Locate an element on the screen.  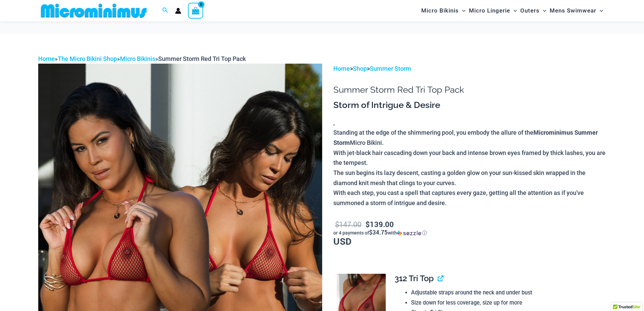
a: Micro LingerieMenu ToggleMenu Toggle is located at coordinates (493, 11).